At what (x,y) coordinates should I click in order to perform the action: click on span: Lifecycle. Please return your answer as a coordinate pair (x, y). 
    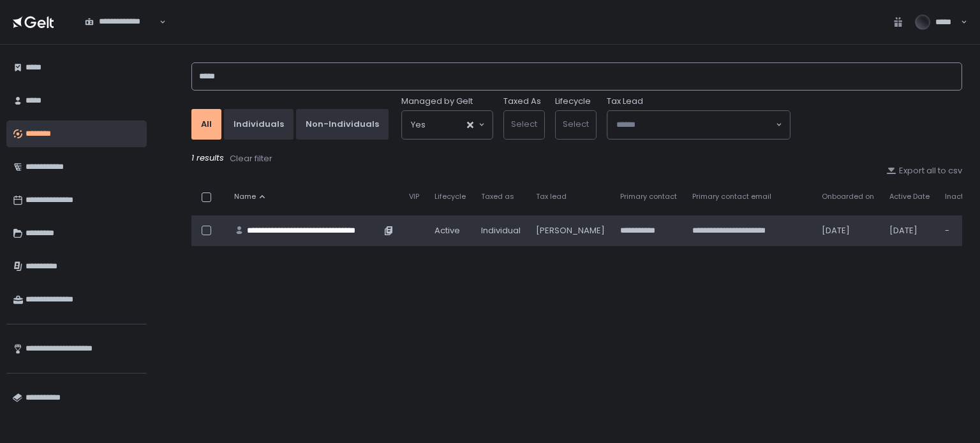
    Looking at the image, I should click on (450, 196).